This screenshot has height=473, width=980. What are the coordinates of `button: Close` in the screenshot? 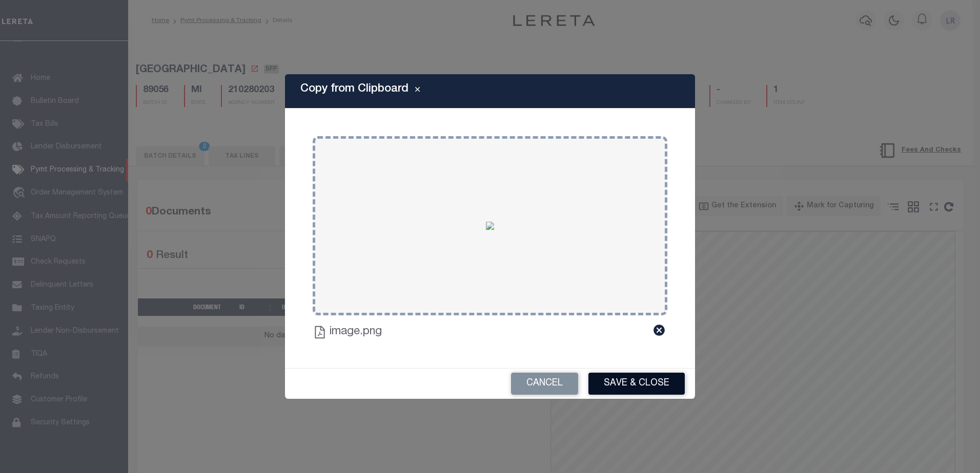 It's located at (417, 91).